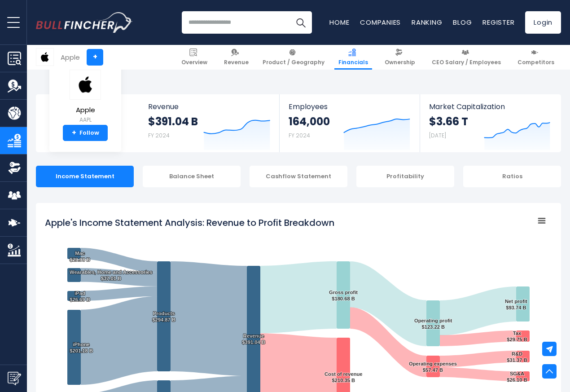  Describe the element at coordinates (543, 22) in the screenshot. I see `a: Login` at that location.